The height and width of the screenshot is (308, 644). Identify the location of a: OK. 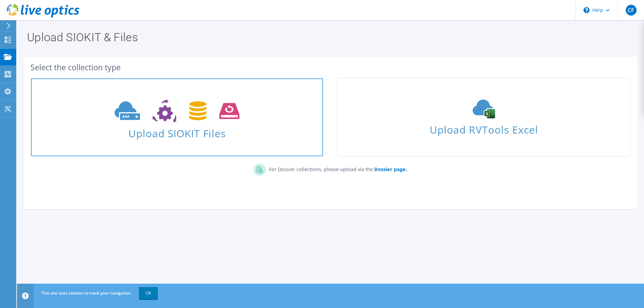
(149, 293).